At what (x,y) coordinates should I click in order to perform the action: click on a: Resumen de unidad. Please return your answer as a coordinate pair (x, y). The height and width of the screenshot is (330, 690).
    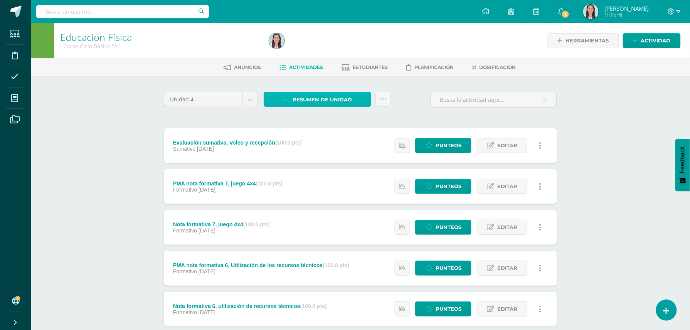
    Looking at the image, I should click on (317, 99).